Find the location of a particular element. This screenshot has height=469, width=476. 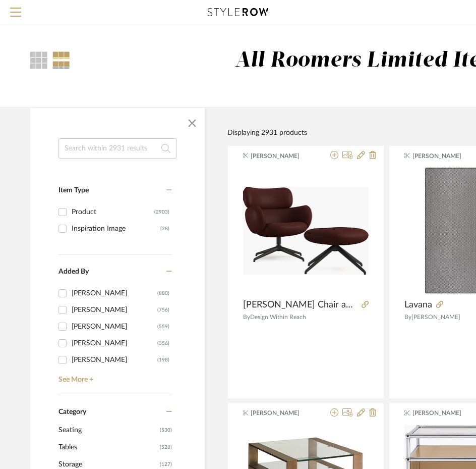

a: See More + is located at coordinates (114, 376).